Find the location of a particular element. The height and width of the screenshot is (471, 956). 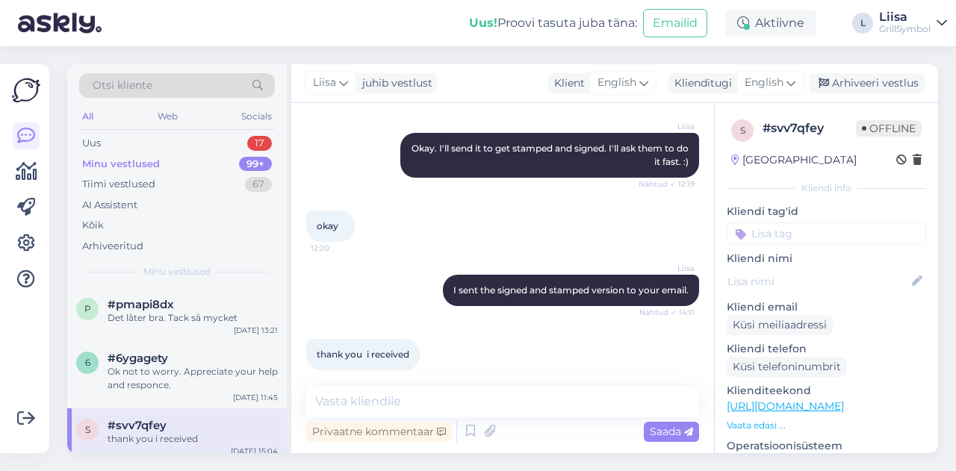

span: p is located at coordinates (87, 309).